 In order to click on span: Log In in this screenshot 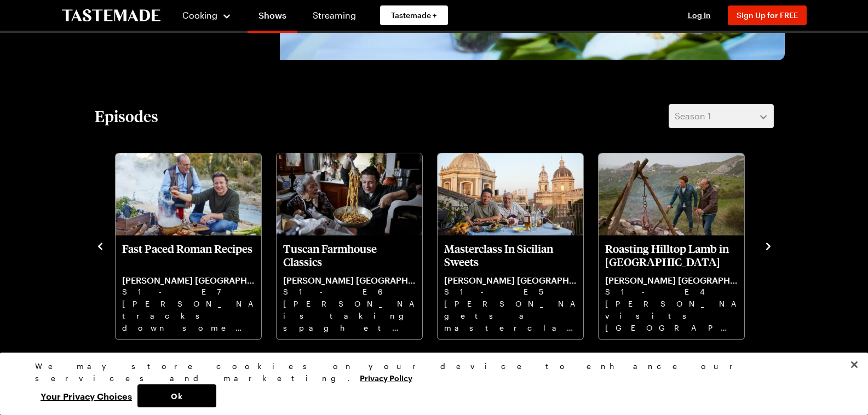, I will do `click(700, 15)`.